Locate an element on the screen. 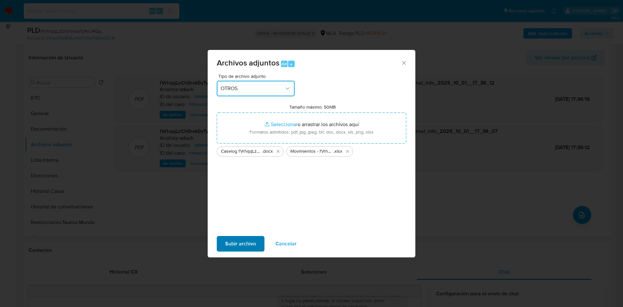 The width and height of the screenshot is (623, 307). span: .docx is located at coordinates (267, 152).